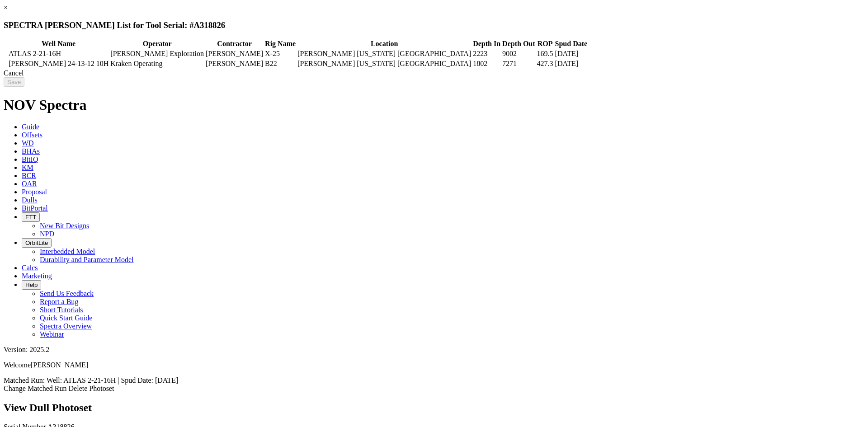  Describe the element at coordinates (518, 64) in the screenshot. I see `td: 7271` at that location.